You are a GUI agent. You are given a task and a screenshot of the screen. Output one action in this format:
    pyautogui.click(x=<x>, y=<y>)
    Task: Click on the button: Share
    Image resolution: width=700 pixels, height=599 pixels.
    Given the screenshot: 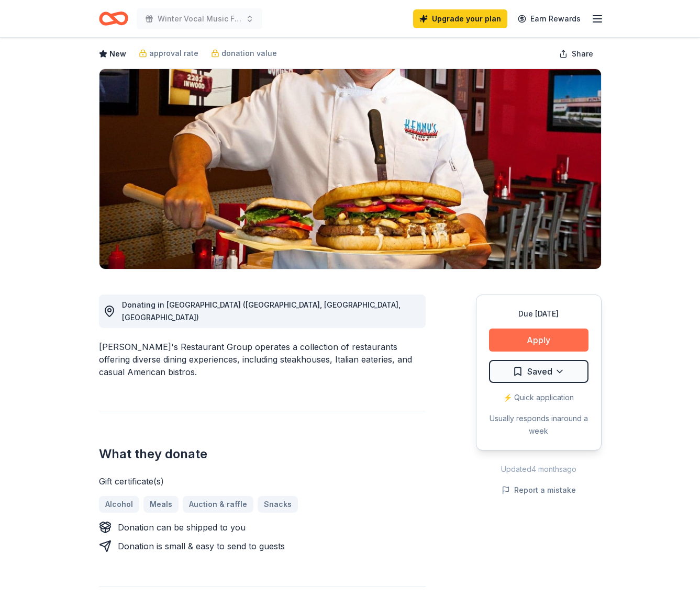 What is the action you would take?
    pyautogui.click(x=576, y=54)
    